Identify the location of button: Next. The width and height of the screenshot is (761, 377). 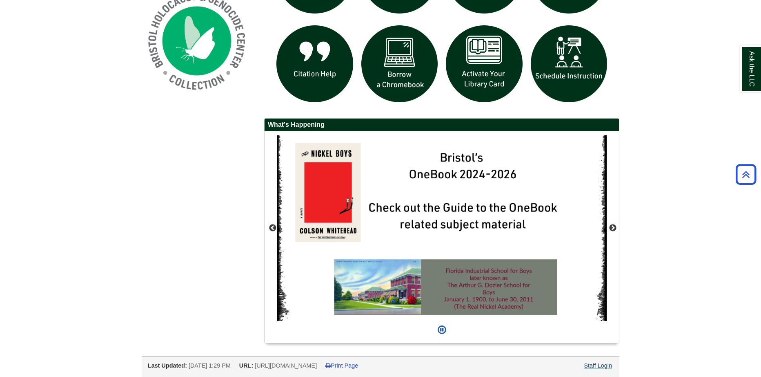
(613, 228).